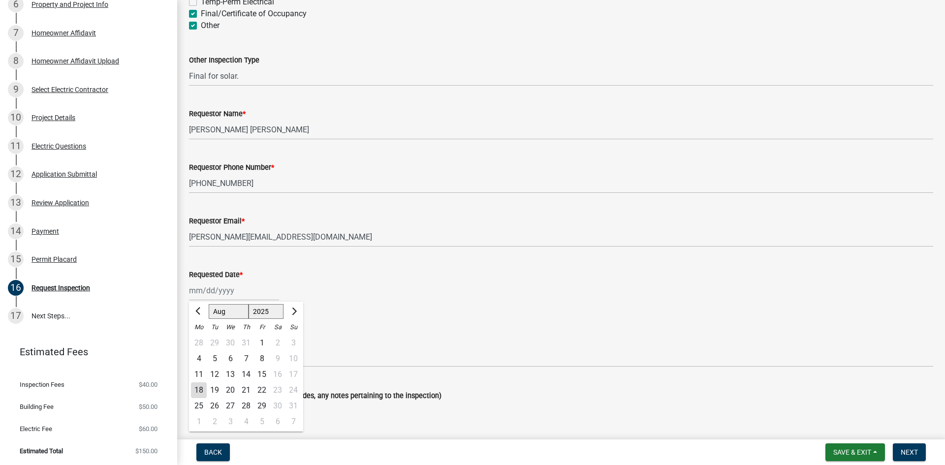  I want to click on div: Thursday, August 7, 2025, so click(246, 359).